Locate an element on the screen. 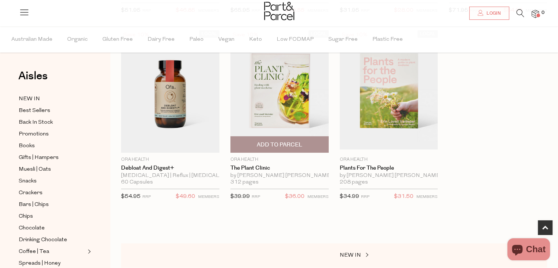  a: The Plant Clinic is located at coordinates (279, 168).